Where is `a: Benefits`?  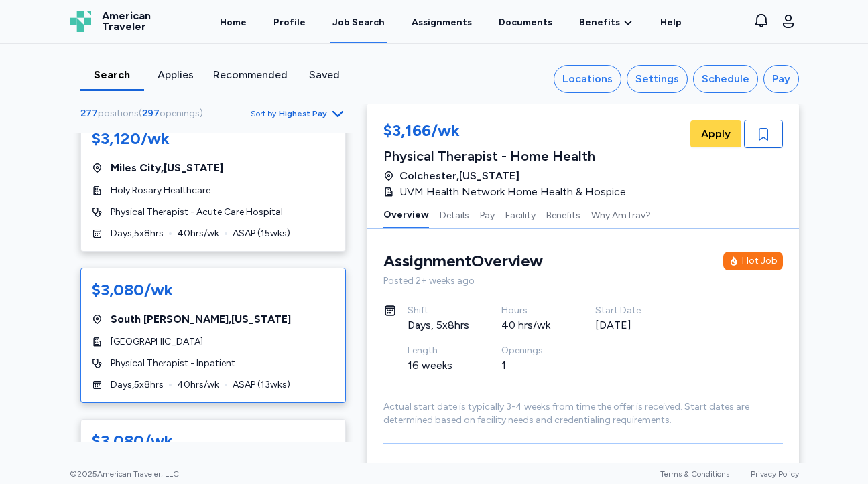
a: Benefits is located at coordinates (606, 23).